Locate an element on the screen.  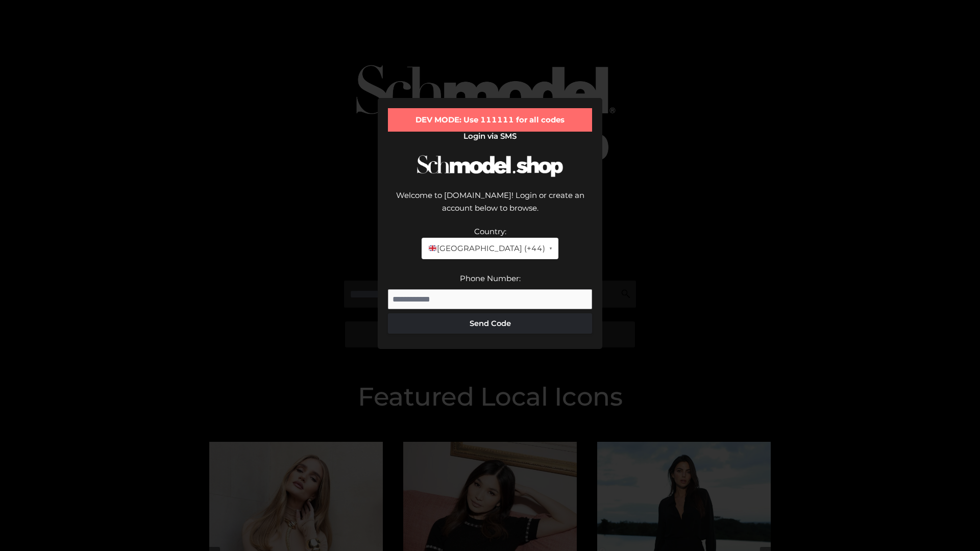
button: Send Code is located at coordinates (490, 324).